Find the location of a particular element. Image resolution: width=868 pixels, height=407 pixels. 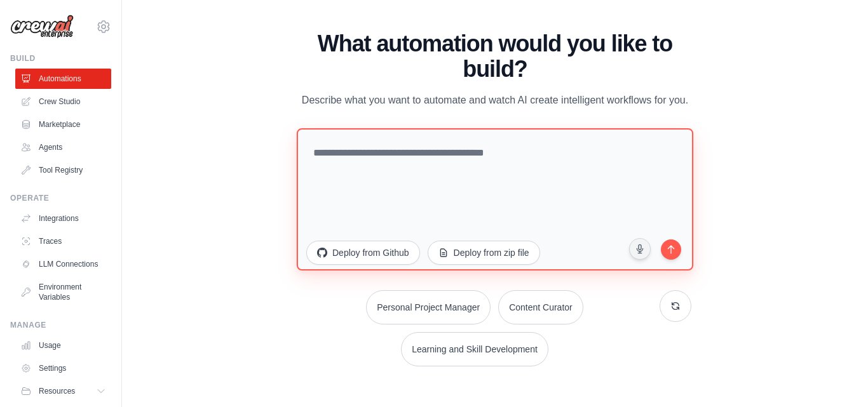

a: LLM Connections is located at coordinates (63, 264).